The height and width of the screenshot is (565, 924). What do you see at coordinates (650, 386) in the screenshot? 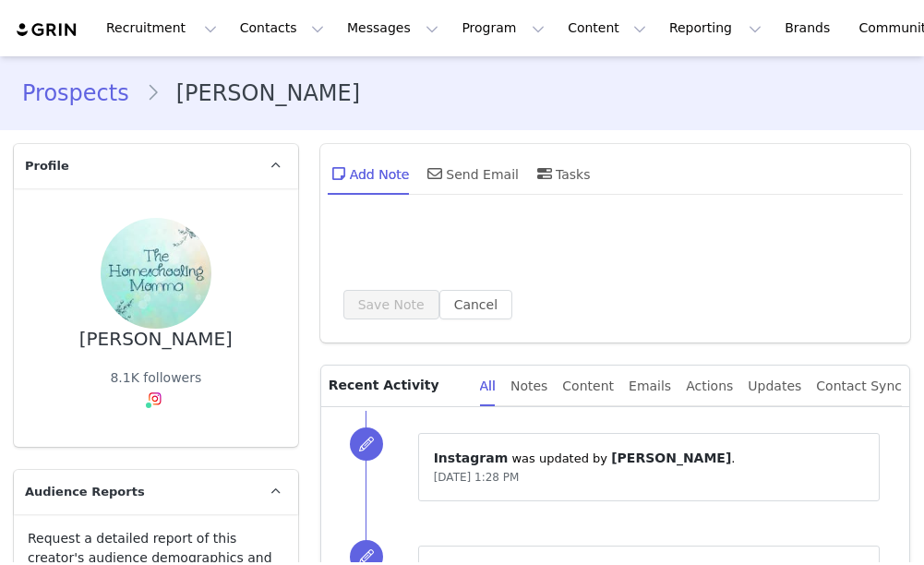
I see `div: Emails` at bounding box center [650, 386].